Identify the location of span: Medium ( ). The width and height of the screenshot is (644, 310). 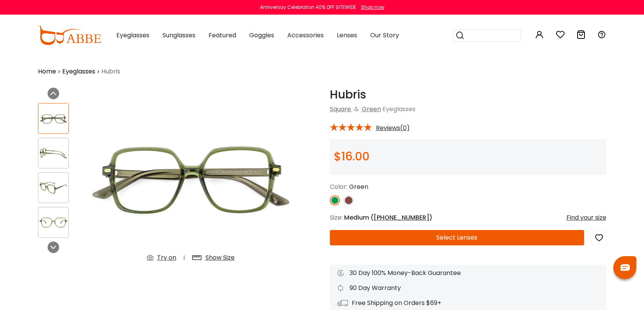
(388, 217).